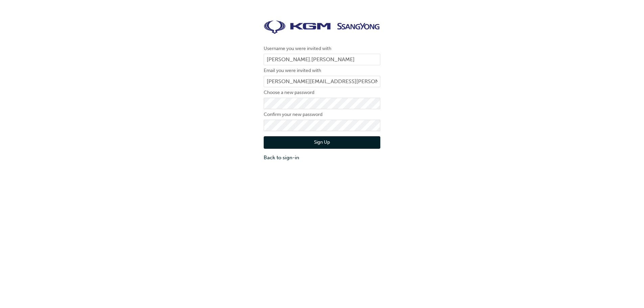 Image resolution: width=644 pixels, height=308 pixels. What do you see at coordinates (322, 115) in the screenshot?
I see `label: Confirm your new password` at bounding box center [322, 115].